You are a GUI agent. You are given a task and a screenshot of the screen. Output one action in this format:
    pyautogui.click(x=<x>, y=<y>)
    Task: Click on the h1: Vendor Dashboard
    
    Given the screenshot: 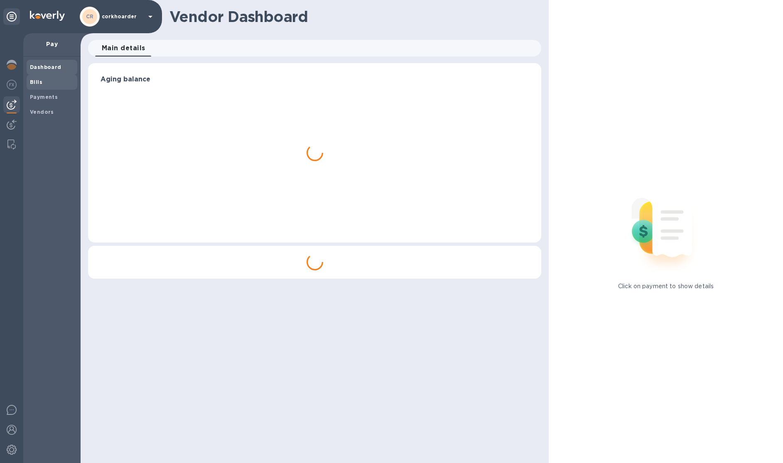 What is the action you would take?
    pyautogui.click(x=352, y=17)
    